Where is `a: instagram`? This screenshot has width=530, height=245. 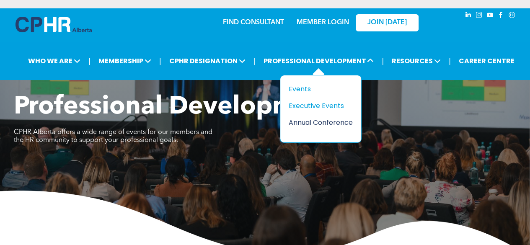 a: instagram is located at coordinates (480, 16).